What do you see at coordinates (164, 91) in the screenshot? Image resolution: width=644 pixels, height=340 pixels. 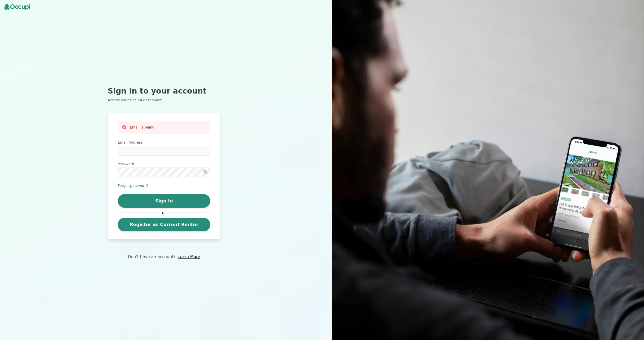 I see `h2: Sign in to your account` at bounding box center [164, 91].